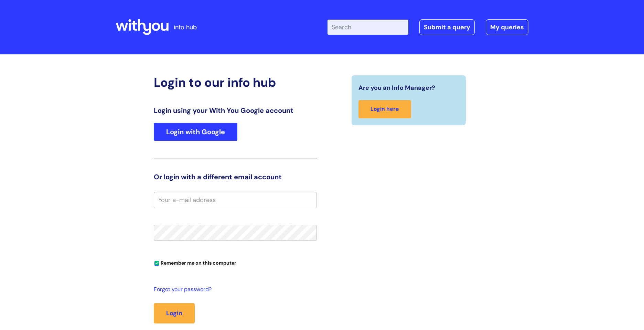  What do you see at coordinates (234, 290) in the screenshot?
I see `a: Forgot your password?` at bounding box center [234, 290].